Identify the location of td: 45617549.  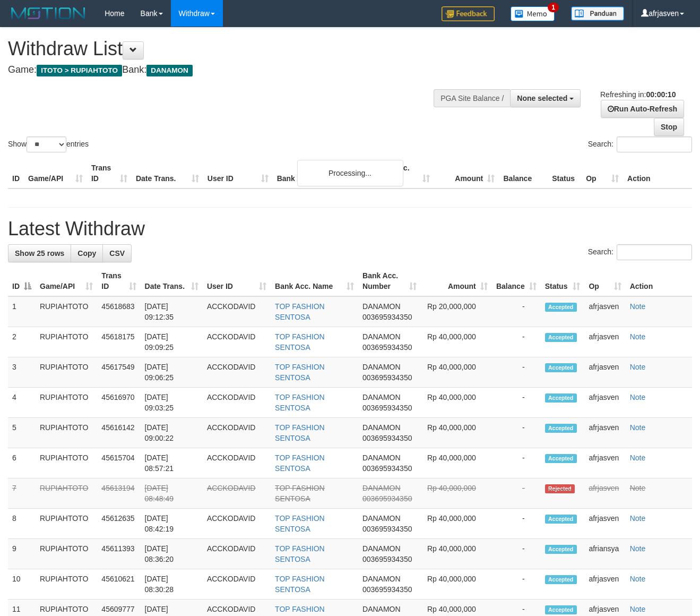
(118, 372).